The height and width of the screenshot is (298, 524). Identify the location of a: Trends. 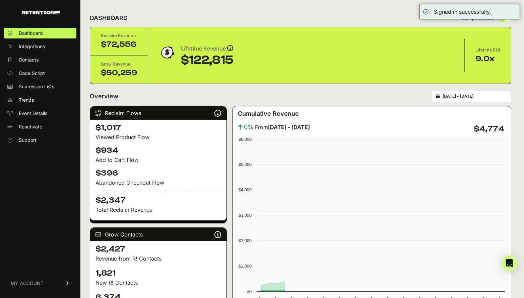
(40, 100).